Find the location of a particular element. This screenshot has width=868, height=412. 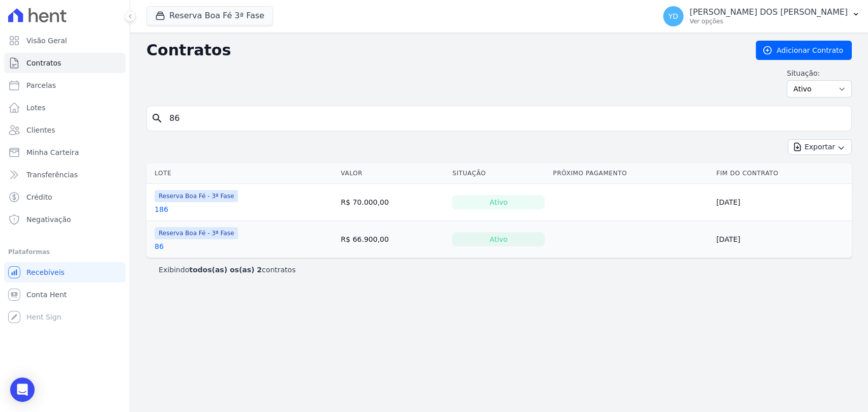

p: Ver opções is located at coordinates (768, 22).